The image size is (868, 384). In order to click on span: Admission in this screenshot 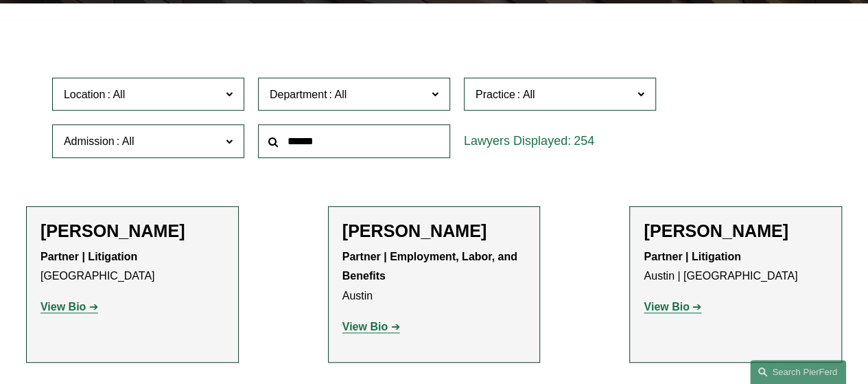, I will do `click(90, 141)`.